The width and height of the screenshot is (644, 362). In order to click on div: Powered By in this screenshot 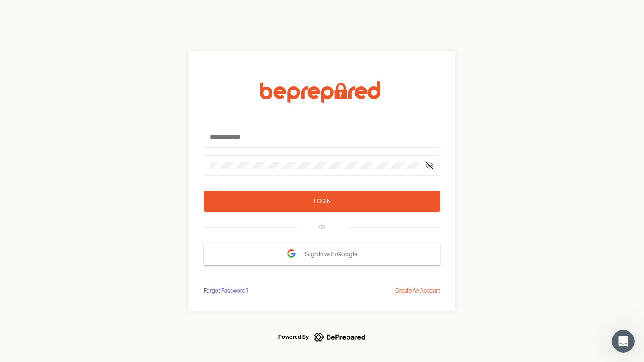, I will do `click(293, 337)`.